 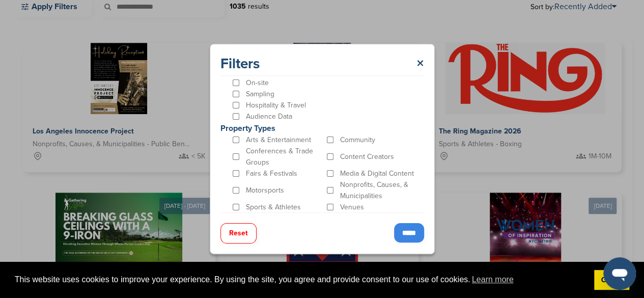 I want to click on div: Filters, so click(x=322, y=65).